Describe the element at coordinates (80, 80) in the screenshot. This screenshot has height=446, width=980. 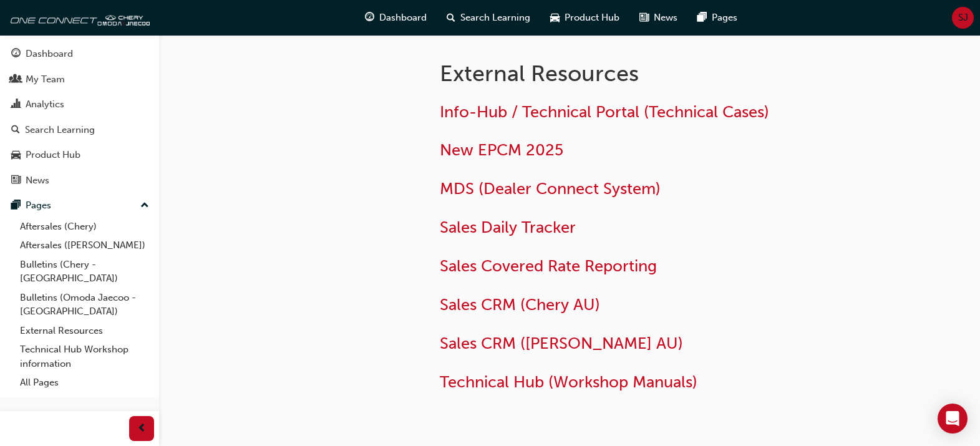
I see `a: My Team` at that location.